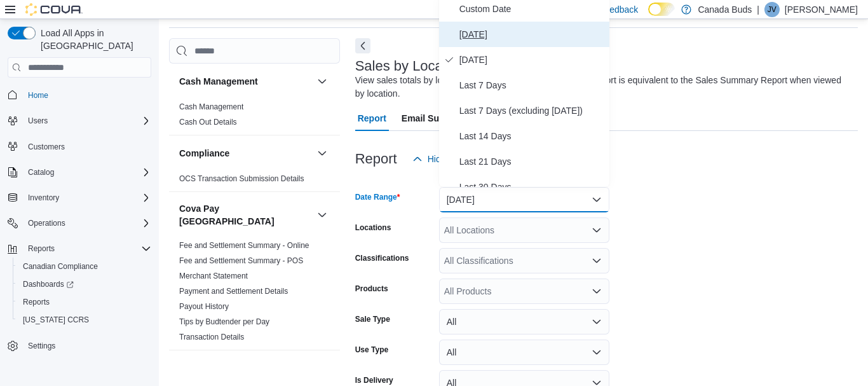  What do you see at coordinates (372, 350) in the screenshot?
I see `label: Use Type` at bounding box center [372, 350].